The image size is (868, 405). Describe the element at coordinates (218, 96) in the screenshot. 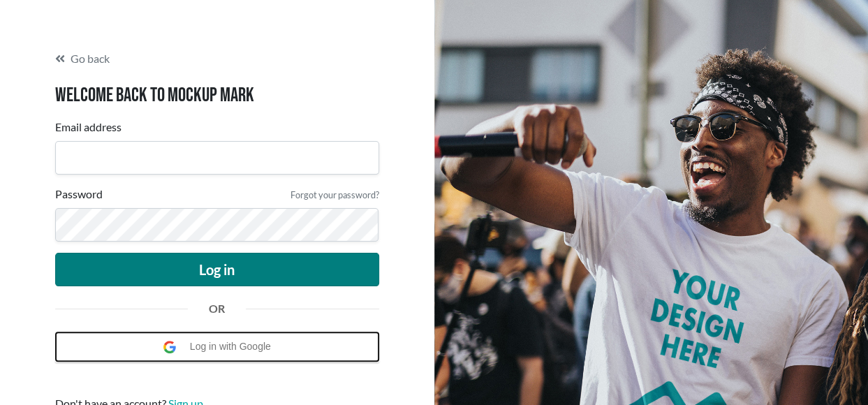

I see `h3: Welcome back to Mockup Mark` at that location.